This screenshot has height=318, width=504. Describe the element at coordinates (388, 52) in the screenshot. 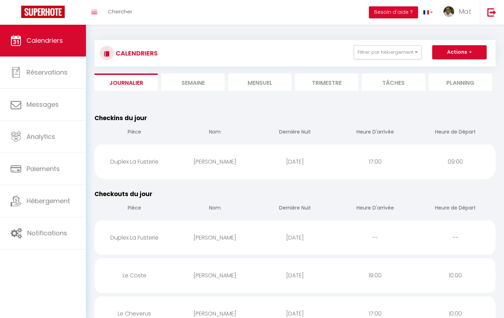

I see `button: Filtrer par hébergement` at that location.